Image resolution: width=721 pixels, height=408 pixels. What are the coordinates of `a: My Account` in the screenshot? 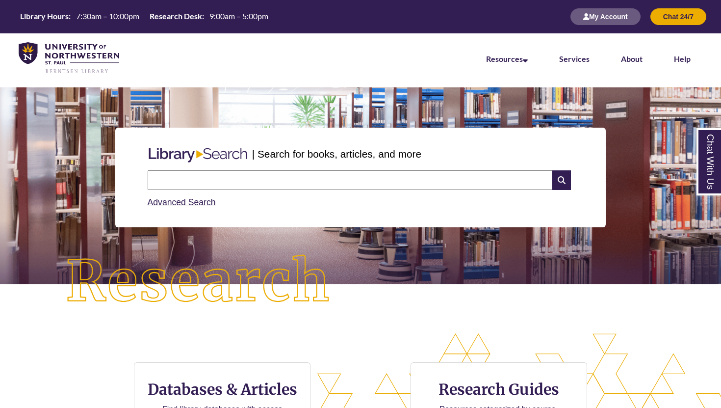 It's located at (606, 16).